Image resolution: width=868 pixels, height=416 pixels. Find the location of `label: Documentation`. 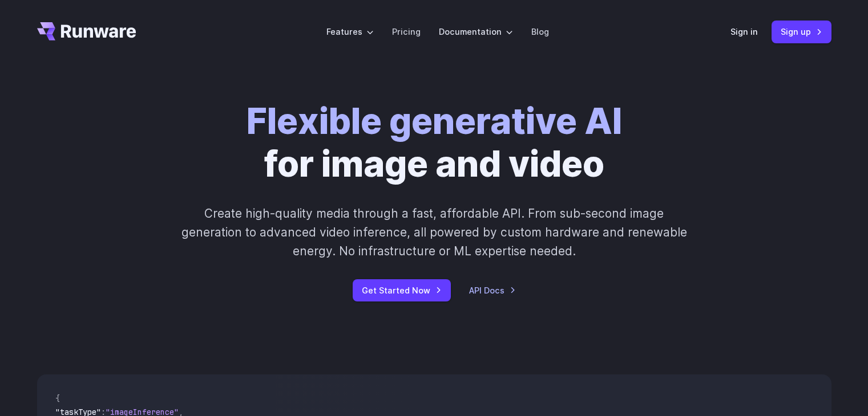

label: Documentation is located at coordinates (476, 31).